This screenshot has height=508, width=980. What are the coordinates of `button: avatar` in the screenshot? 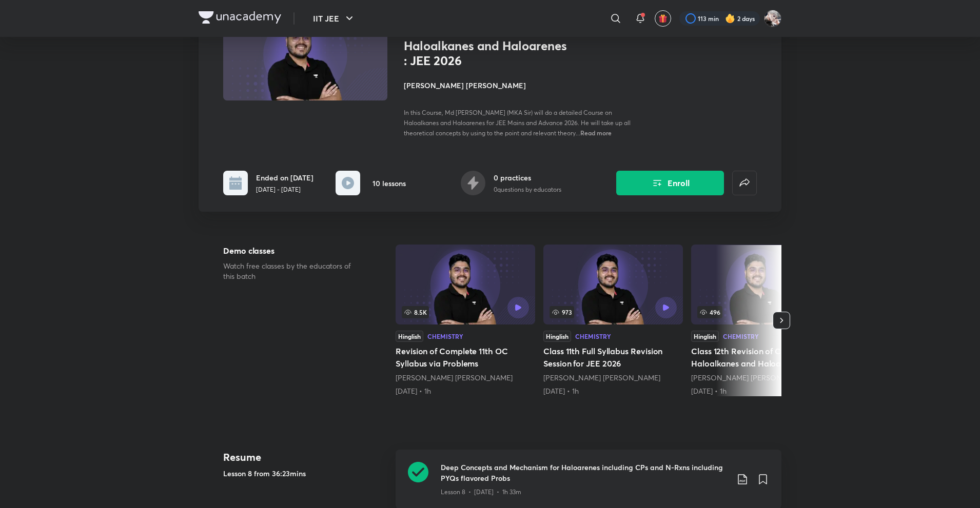 It's located at (663, 19).